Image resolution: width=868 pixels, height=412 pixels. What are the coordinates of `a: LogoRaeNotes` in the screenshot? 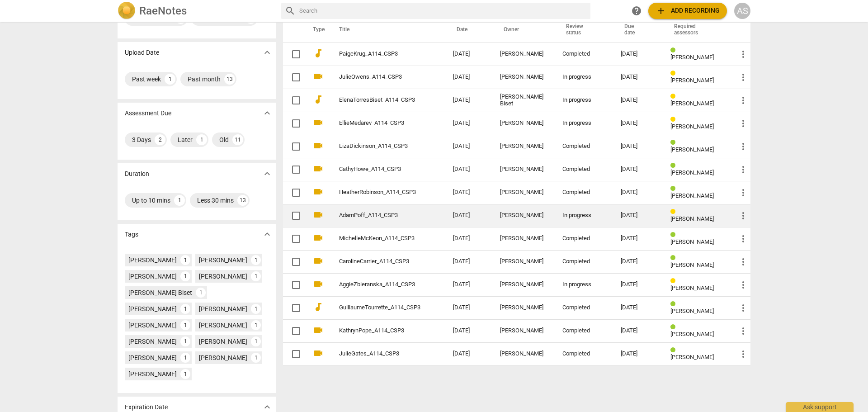 It's located at (195, 11).